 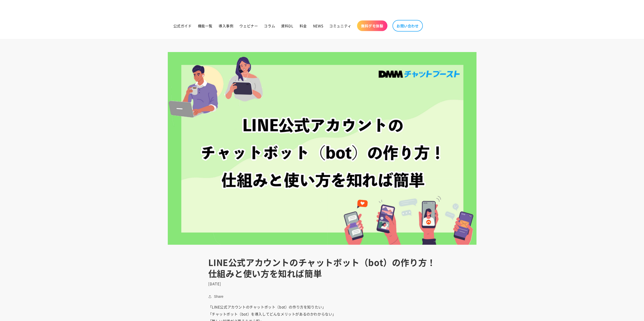 I want to click on a: コミュニティ, so click(x=341, y=26).